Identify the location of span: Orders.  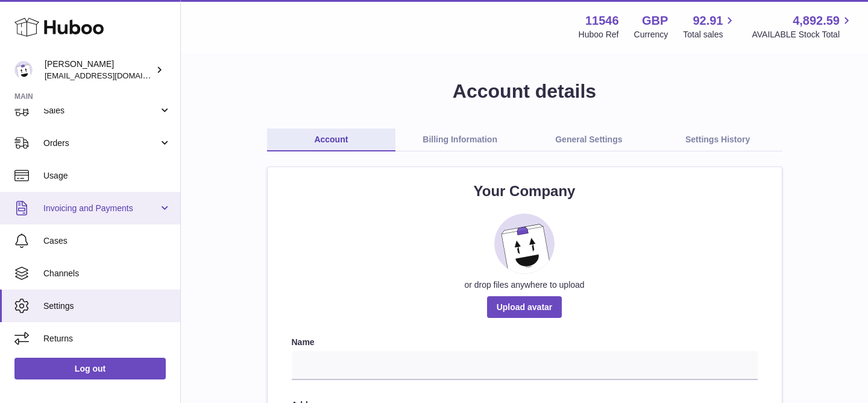
(100, 143).